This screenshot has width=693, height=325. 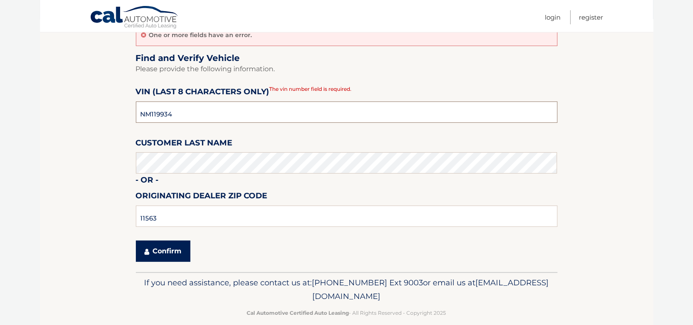 What do you see at coordinates (147, 181) in the screenshot?
I see `label: - or -` at bounding box center [147, 181].